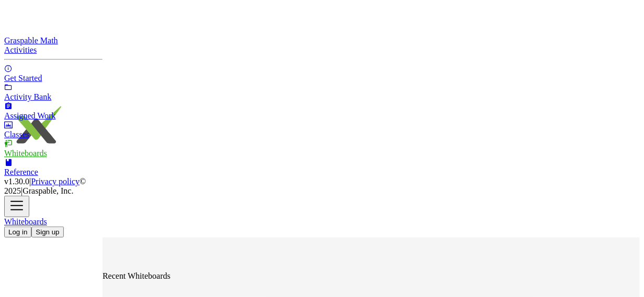  Describe the element at coordinates (48, 190) in the screenshot. I see `span: Graspable, Inc.` at that location.